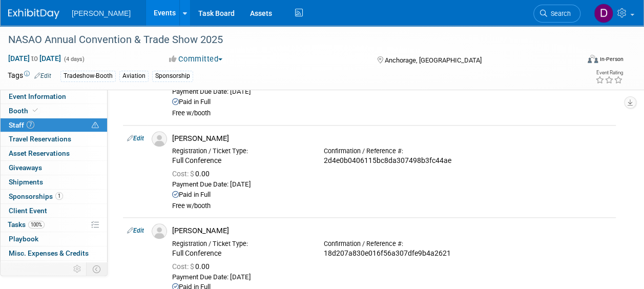 This screenshot has height=289, width=644. What do you see at coordinates (36, 197) in the screenshot?
I see `span: Sponsorships` at bounding box center [36, 197].